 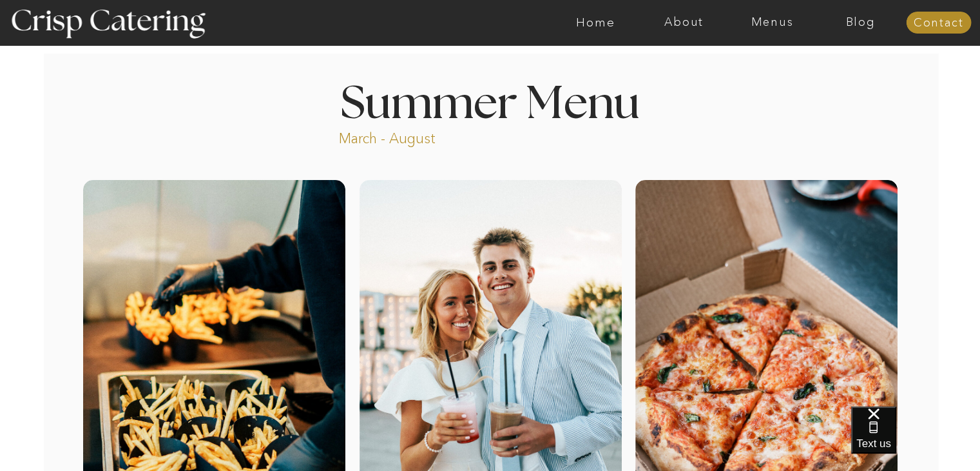 What do you see at coordinates (939, 24) in the screenshot?
I see `nav: Contact` at bounding box center [939, 24].